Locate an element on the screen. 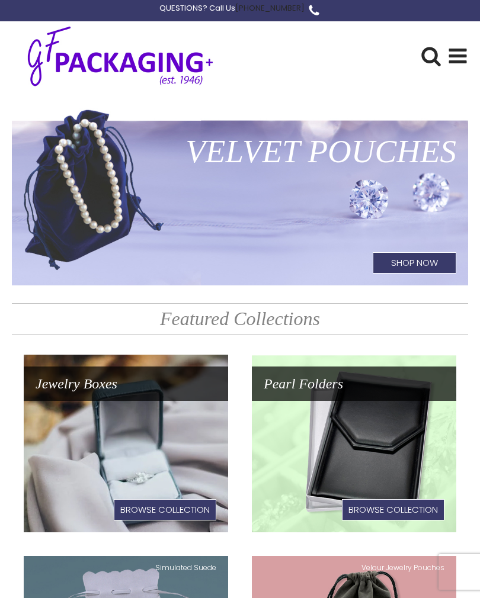 The height and width of the screenshot is (598, 480). h1: Velvet Pouches is located at coordinates (240, 152).